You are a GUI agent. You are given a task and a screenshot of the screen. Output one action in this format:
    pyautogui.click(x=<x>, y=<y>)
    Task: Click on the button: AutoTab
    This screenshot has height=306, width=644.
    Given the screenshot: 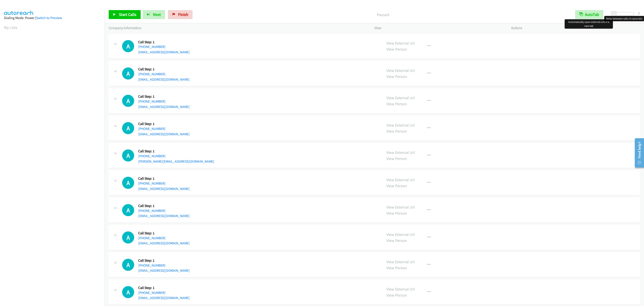 What is the action you would take?
    pyautogui.click(x=589, y=15)
    